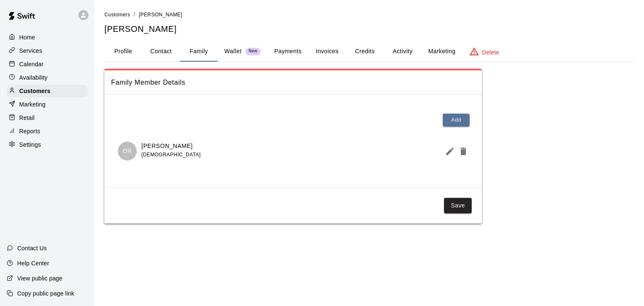 The image size is (644, 306). I want to click on button: Family, so click(199, 52).